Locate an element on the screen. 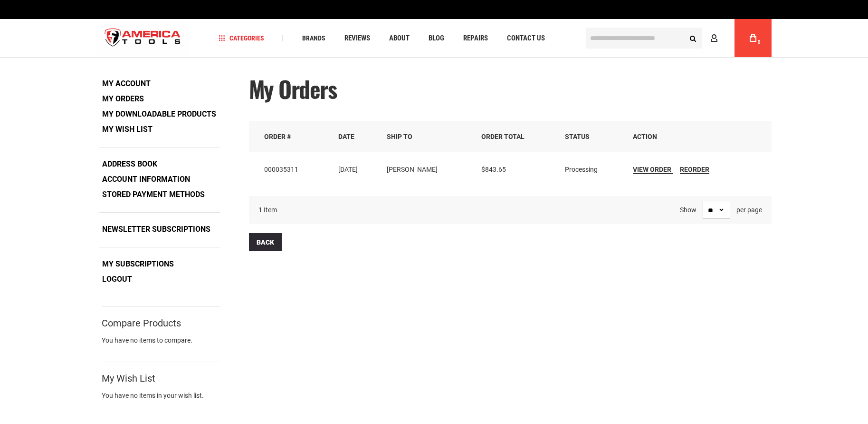 The width and height of the screenshot is (868, 424). th: Order # is located at coordinates (290, 136).